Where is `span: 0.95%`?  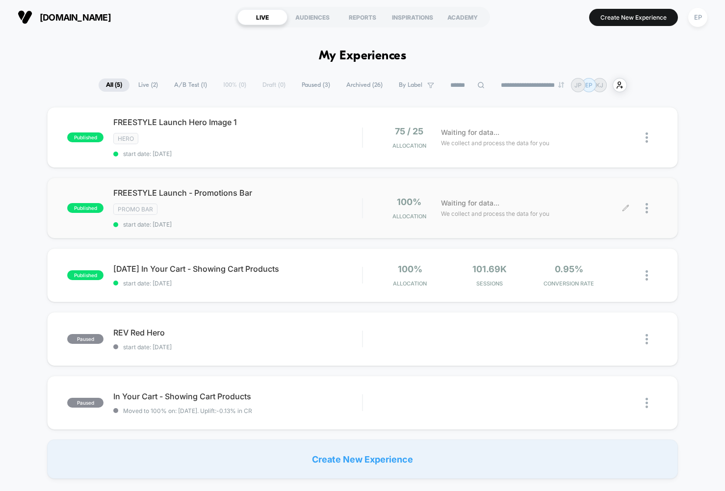
span: 0.95% is located at coordinates (569, 269).